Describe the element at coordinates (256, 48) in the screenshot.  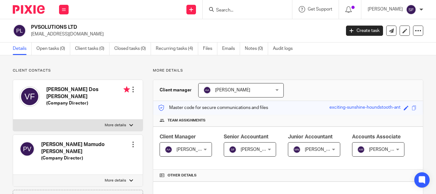
I see `a: Notes (0)` at that location.